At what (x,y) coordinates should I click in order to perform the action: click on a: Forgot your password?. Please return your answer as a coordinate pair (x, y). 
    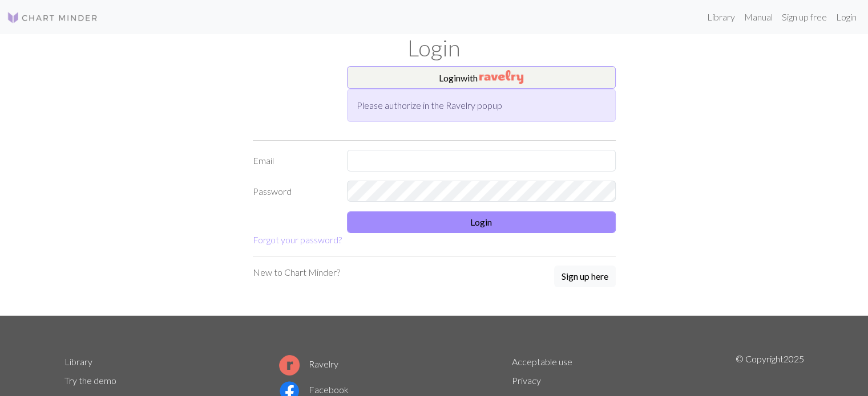
    Looking at the image, I should click on (298, 239).